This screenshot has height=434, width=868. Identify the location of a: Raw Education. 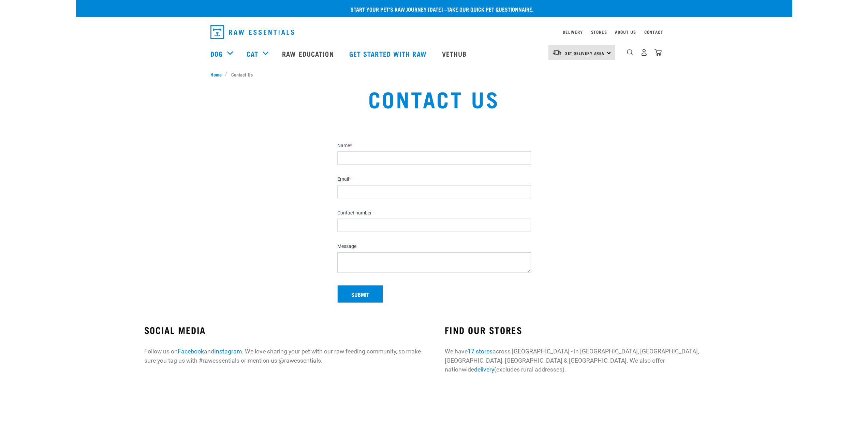
(309, 54).